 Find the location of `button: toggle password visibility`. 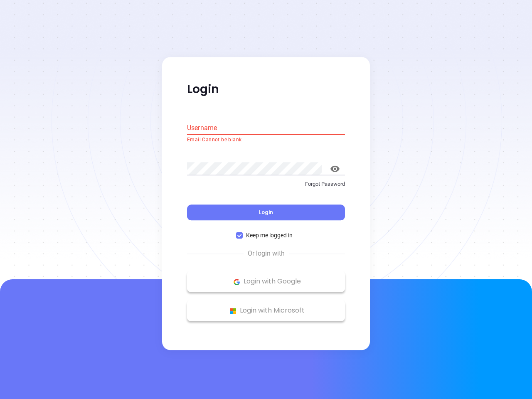

button: toggle password visibility is located at coordinates (335, 169).